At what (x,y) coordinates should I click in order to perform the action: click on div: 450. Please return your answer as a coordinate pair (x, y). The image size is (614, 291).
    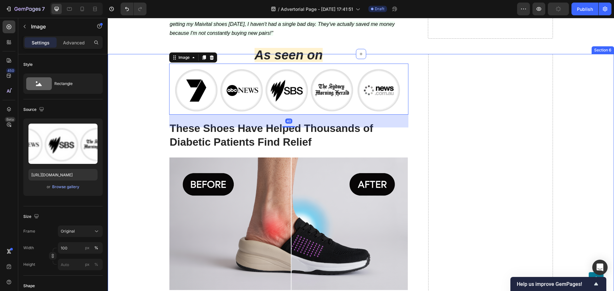
    Looking at the image, I should click on (11, 71).